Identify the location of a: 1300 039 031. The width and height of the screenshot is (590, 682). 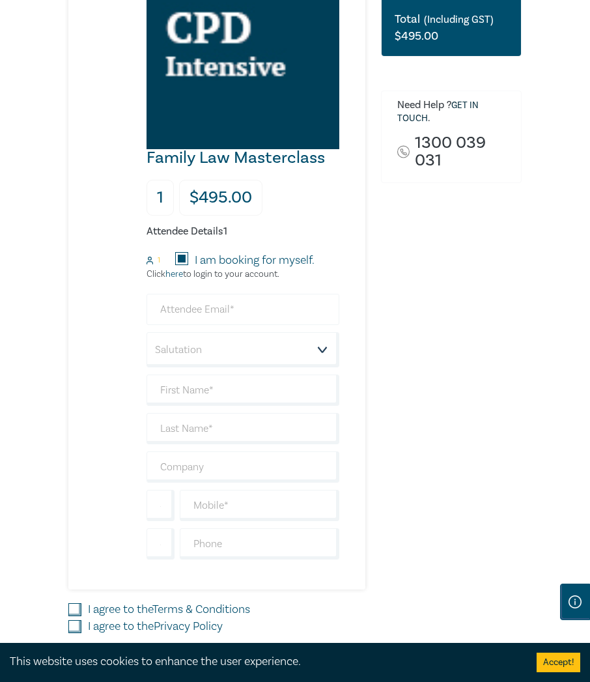
(463, 152).